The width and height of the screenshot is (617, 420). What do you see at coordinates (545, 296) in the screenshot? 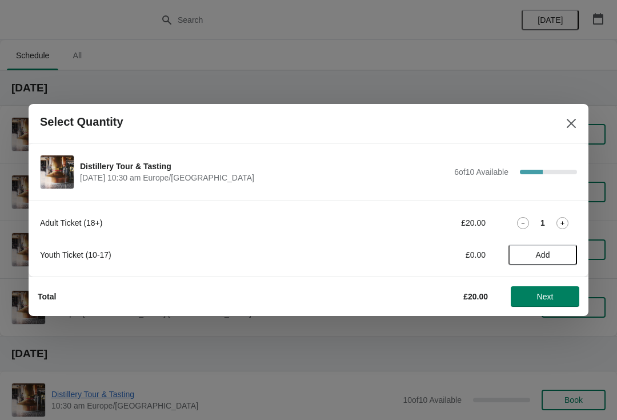
I see `span: Next` at bounding box center [545, 296].